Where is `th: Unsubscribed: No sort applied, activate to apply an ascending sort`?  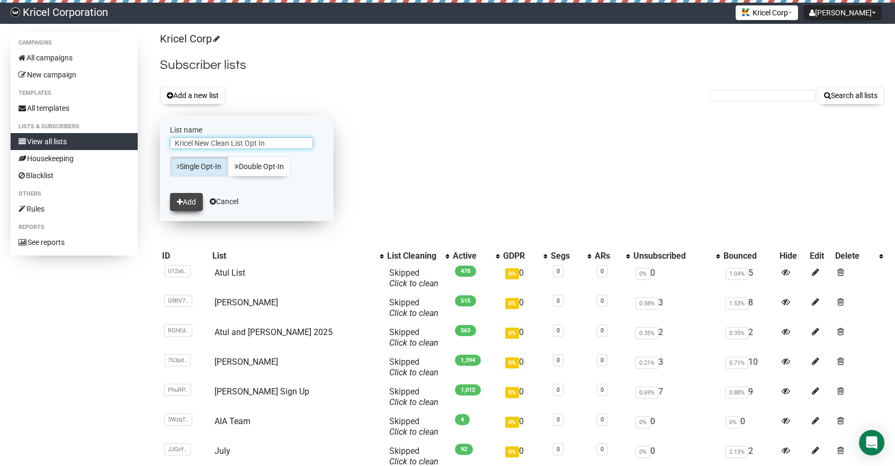 th: Unsubscribed: No sort applied, activate to apply an ascending sort is located at coordinates (677, 256).